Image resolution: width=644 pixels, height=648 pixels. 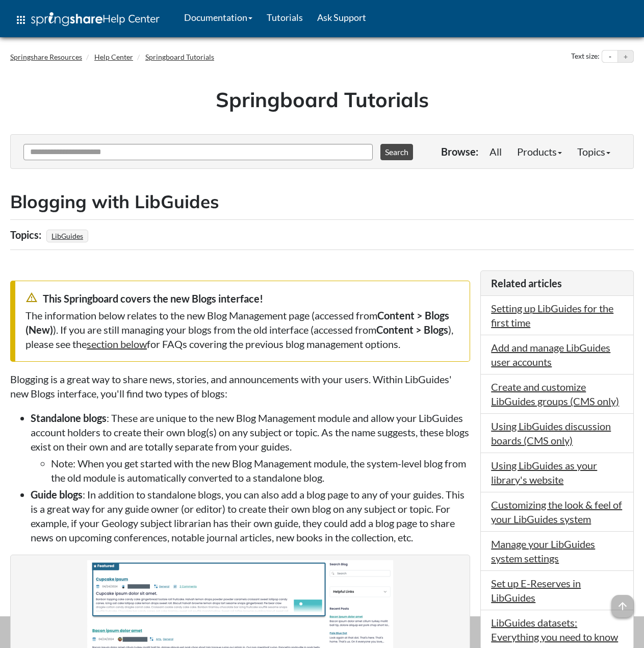 What do you see at coordinates (397, 152) in the screenshot?
I see `button: Search` at bounding box center [397, 152].